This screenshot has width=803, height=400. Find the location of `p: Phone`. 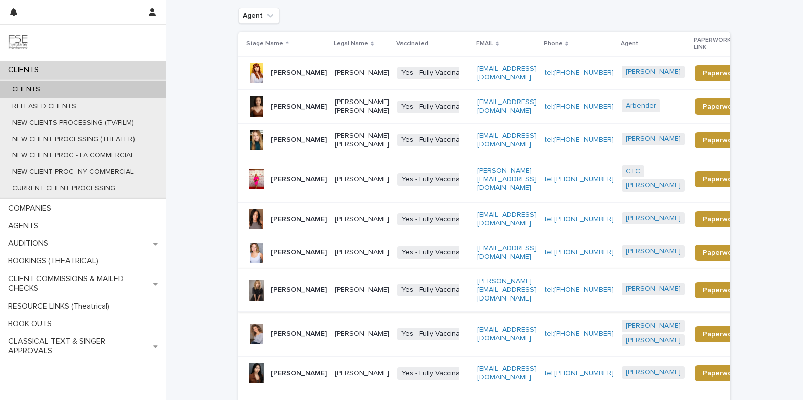

p: Phone is located at coordinates (553, 44).